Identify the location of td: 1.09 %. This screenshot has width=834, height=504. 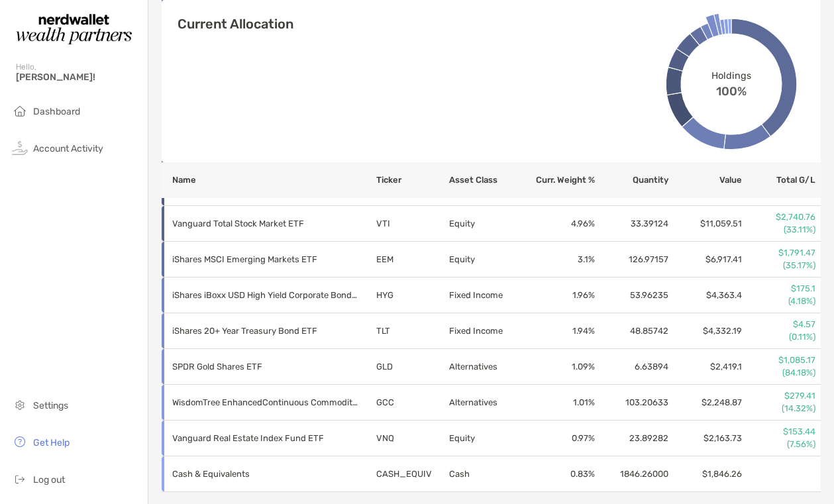
(558, 366).